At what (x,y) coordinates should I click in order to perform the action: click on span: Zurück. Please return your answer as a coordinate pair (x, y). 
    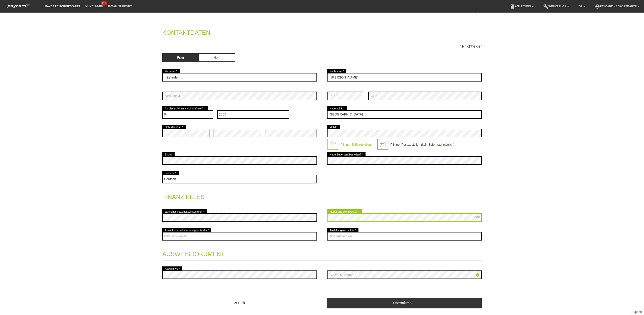
    Looking at the image, I should click on (240, 303).